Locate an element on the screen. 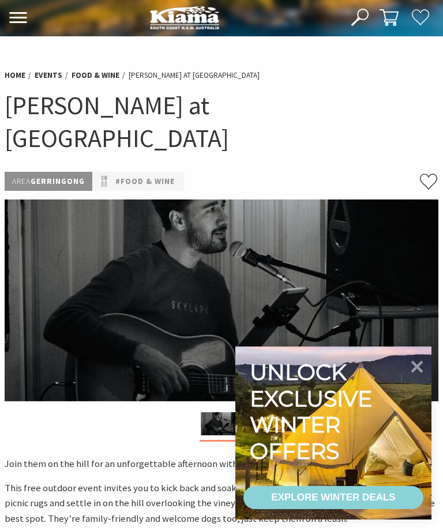 The height and width of the screenshot is (531, 443). p: This free outdoor event invites you to kick back and soak in the stunning views of their estate. ... is located at coordinates (221, 504).